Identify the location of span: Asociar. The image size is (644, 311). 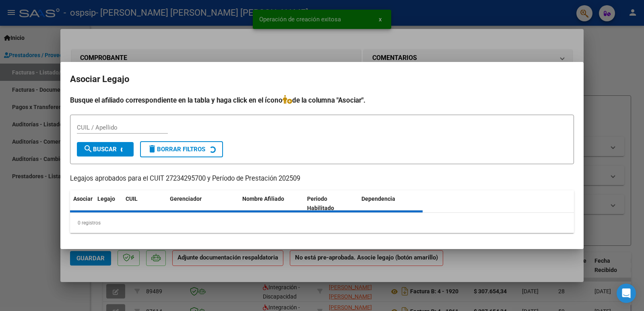
(83, 199).